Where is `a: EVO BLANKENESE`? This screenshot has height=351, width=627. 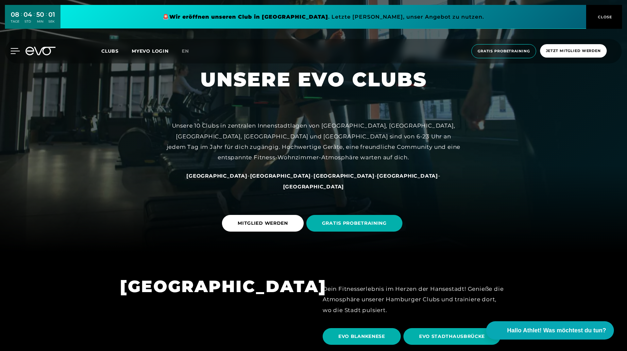
a: EVO BLANKENESE is located at coordinates (363, 336).